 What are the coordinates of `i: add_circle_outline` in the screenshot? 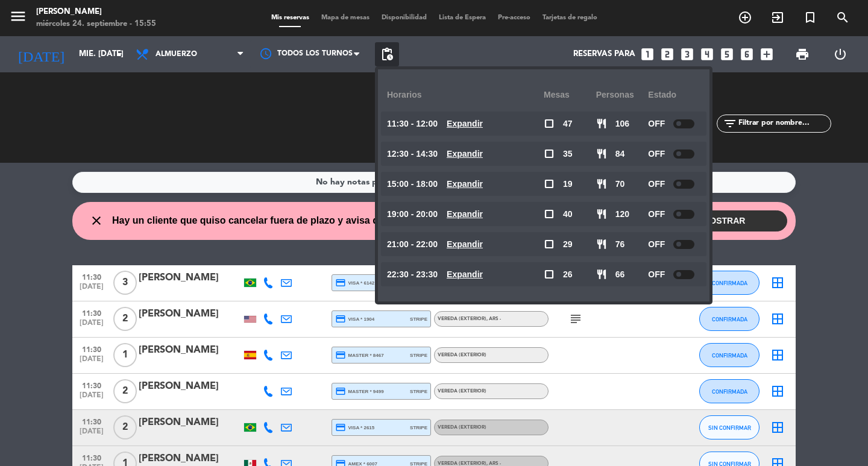 It's located at (745, 18).